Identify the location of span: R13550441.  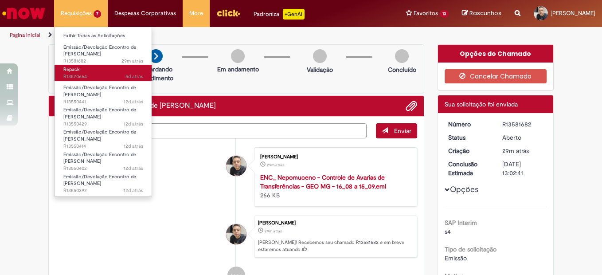
(103, 102).